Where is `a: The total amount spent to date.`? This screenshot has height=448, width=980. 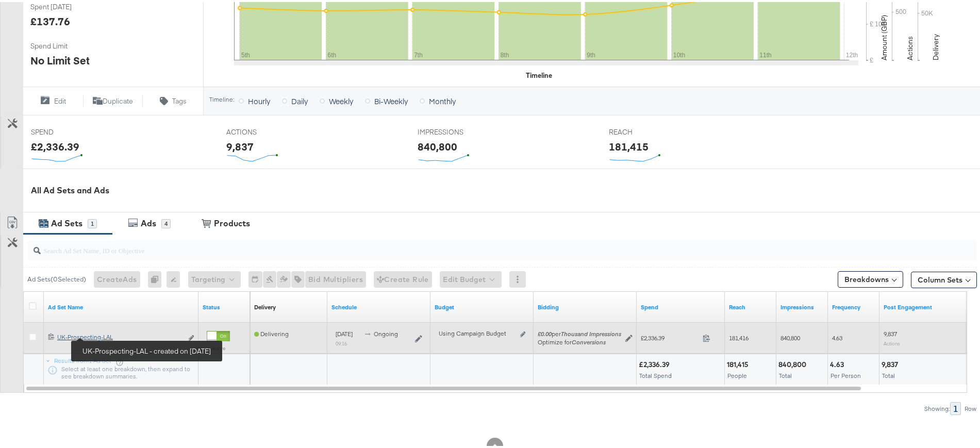 a: The total amount spent to date. is located at coordinates (681, 305).